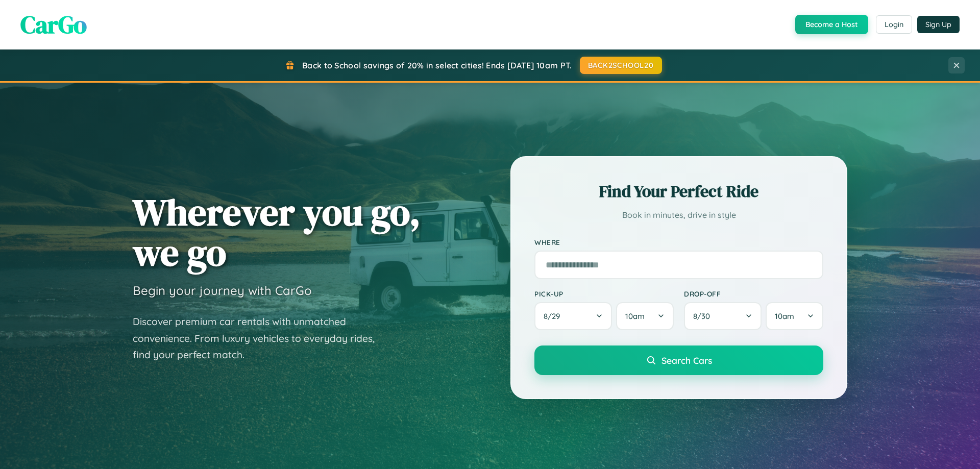 This screenshot has width=980, height=469. Describe the element at coordinates (679, 191) in the screenshot. I see `h2: Find Your Perfect Ride` at that location.